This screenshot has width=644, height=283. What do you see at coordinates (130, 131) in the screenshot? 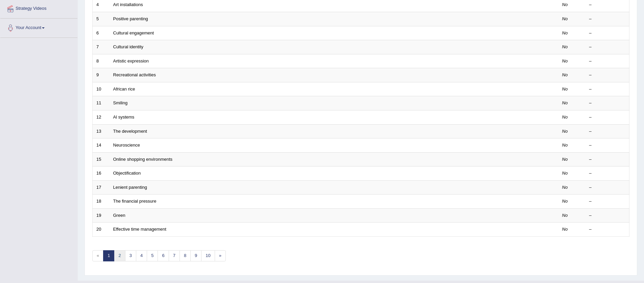
I see `a: The development` at bounding box center [130, 131].